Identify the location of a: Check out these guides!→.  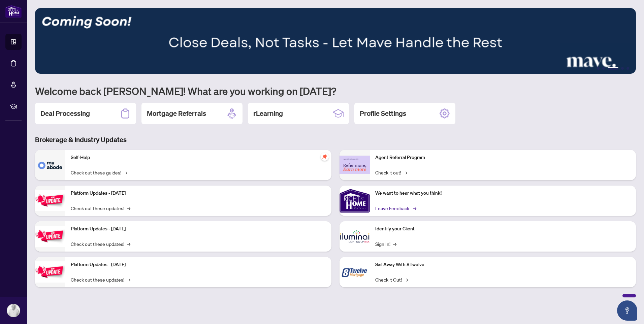
(99, 173).